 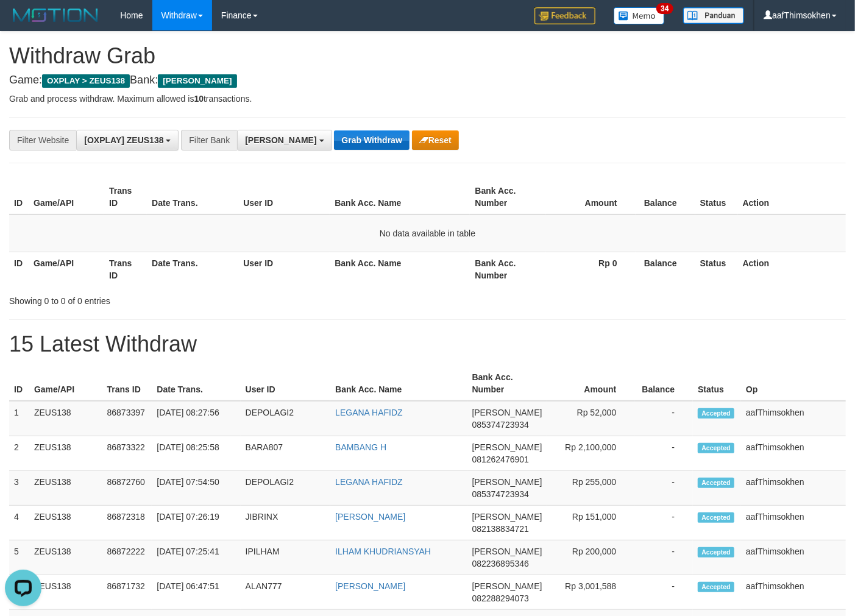 I want to click on td: Rp 255,000, so click(x=591, y=488).